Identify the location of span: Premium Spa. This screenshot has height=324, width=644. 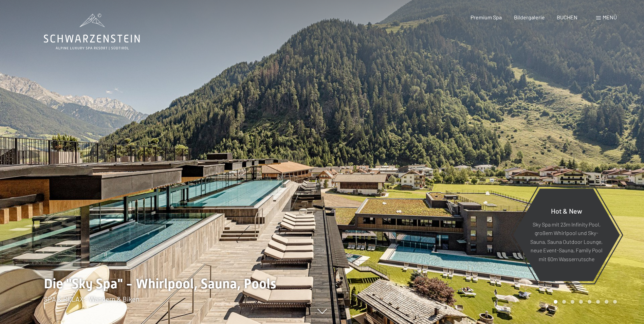
(486, 17).